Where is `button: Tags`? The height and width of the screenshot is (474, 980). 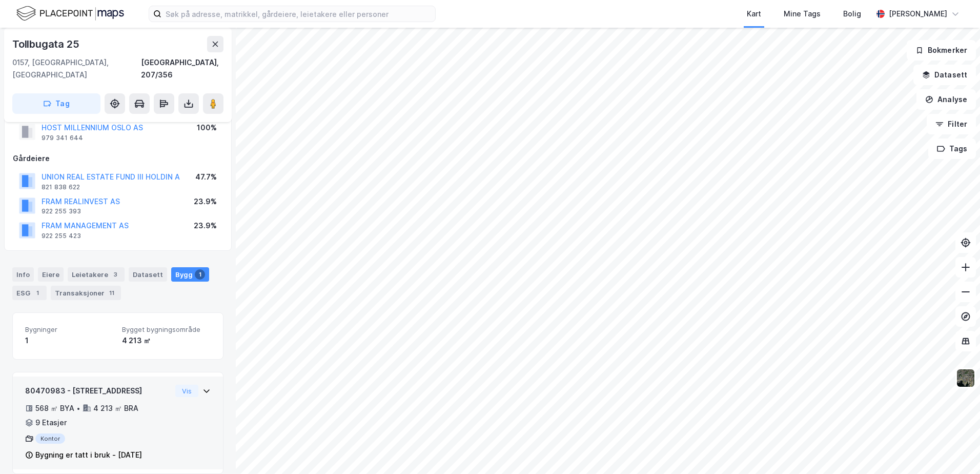
button: Tags is located at coordinates (951, 149).